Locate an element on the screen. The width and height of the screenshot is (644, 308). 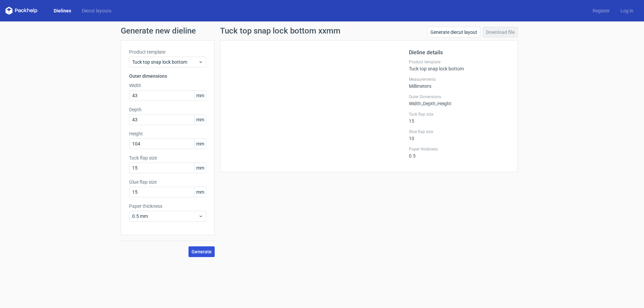
a: Register is located at coordinates (601, 11).